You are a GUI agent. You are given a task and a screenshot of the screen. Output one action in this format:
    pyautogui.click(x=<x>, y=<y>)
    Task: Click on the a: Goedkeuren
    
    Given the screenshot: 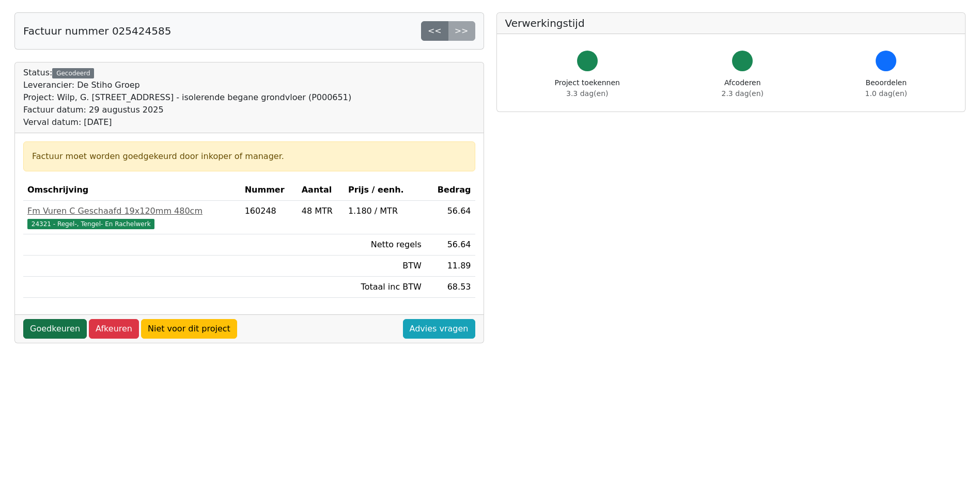 What is the action you would take?
    pyautogui.click(x=55, y=329)
    